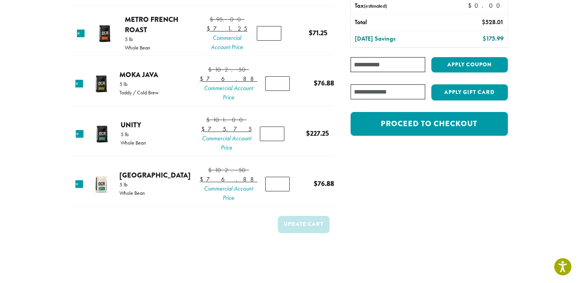 This screenshot has height=283, width=579. I want to click on bdi: 175.99, so click(493, 38).